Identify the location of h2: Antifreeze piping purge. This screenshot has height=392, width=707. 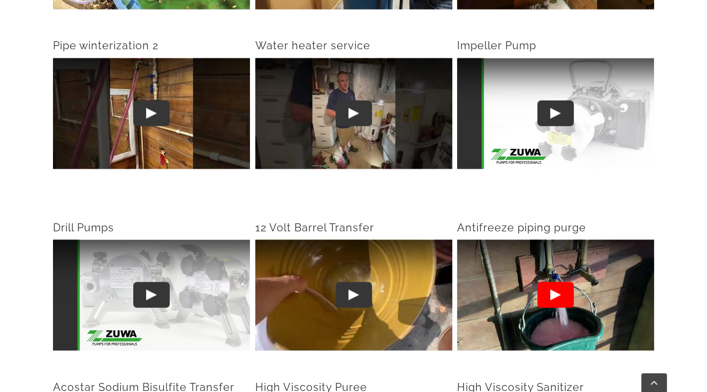
(556, 227).